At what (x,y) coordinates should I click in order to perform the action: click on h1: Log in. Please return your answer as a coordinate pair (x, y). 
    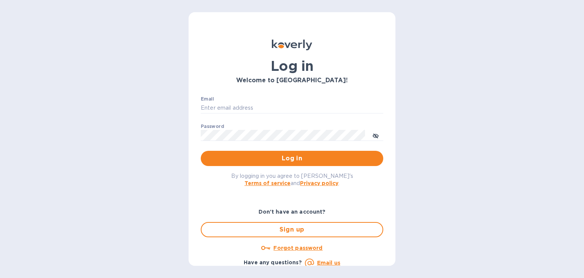
    Looking at the image, I should click on (292, 66).